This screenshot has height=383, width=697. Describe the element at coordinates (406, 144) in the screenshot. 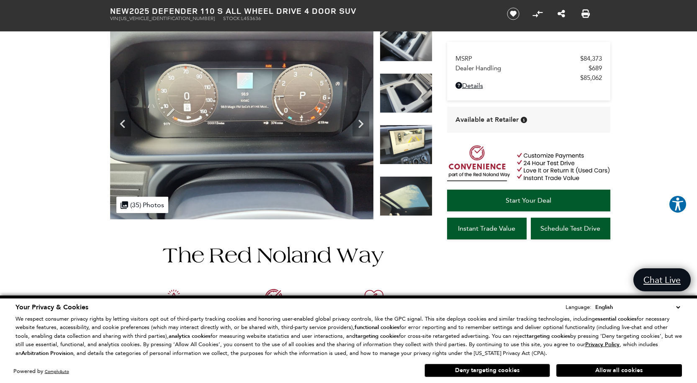

I see `img: New 2025 Pangea Green LAND ROVER S image 26` at that location.